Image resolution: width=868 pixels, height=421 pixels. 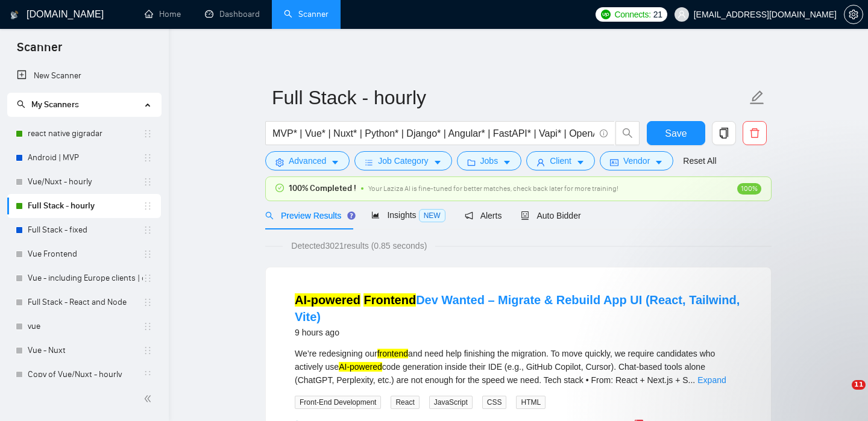 What do you see at coordinates (359, 246) in the screenshot?
I see `span: Detected 3021 results (0.85 seconds)` at bounding box center [359, 246].